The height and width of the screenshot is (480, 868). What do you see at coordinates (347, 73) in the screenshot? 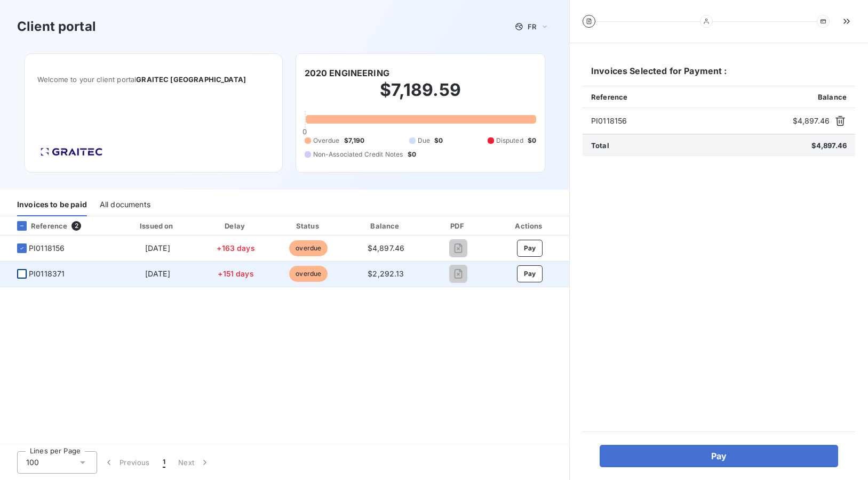
I see `h6: 2020 ENGINEERING` at bounding box center [347, 73].